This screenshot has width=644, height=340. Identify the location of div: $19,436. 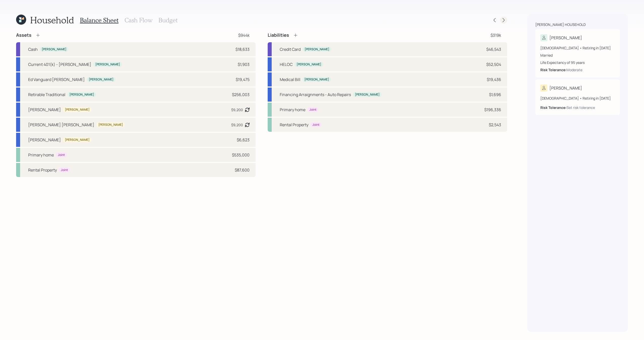
(494, 79).